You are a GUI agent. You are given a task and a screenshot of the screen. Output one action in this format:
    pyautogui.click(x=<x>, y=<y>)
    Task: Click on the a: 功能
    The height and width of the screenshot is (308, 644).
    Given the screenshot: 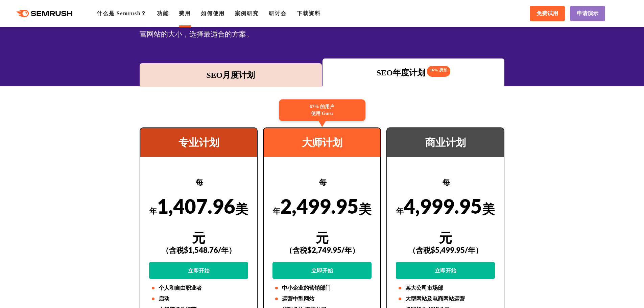 What is the action you would take?
    pyautogui.click(x=162, y=13)
    